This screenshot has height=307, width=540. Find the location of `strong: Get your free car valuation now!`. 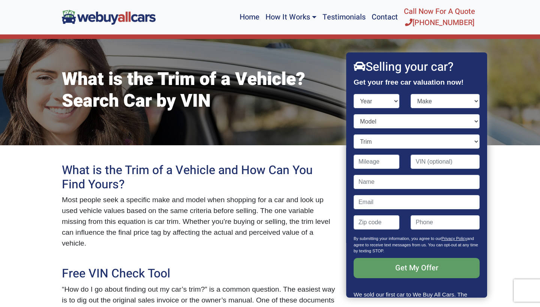

strong: Get your free car valuation now! is located at coordinates (408, 82).